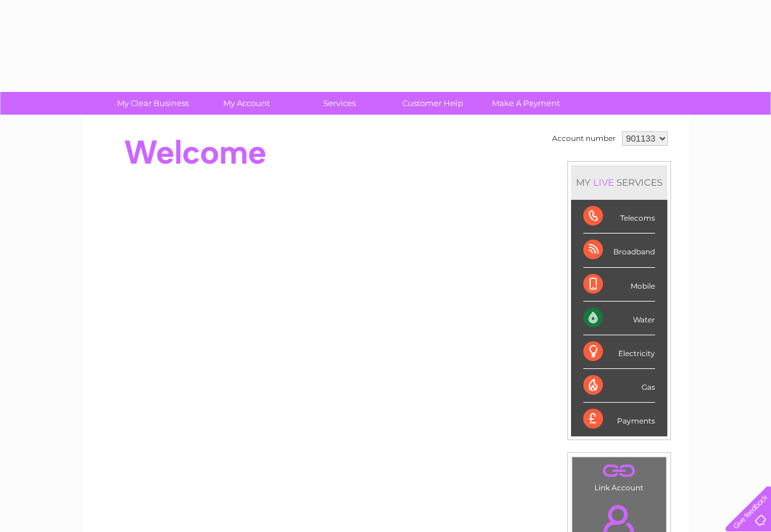 The width and height of the screenshot is (771, 532). I want to click on div: Water, so click(619, 318).